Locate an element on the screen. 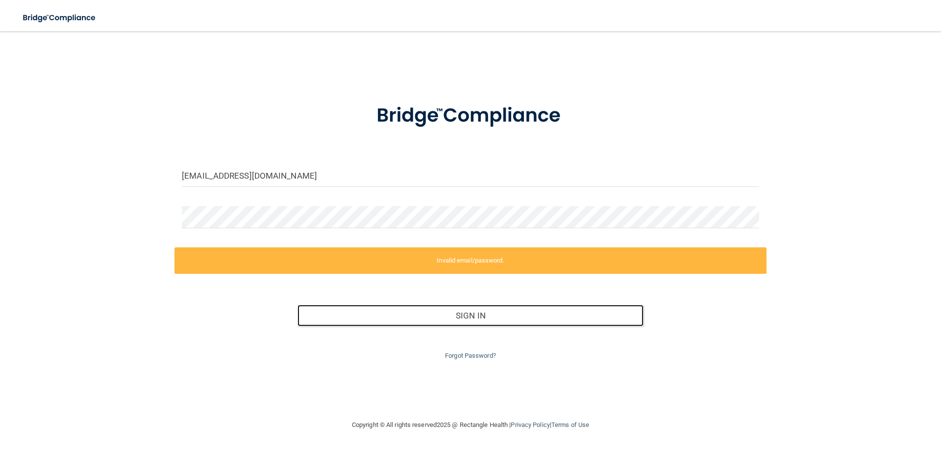 The image size is (941, 451). a: Terms of Use is located at coordinates (570, 424).